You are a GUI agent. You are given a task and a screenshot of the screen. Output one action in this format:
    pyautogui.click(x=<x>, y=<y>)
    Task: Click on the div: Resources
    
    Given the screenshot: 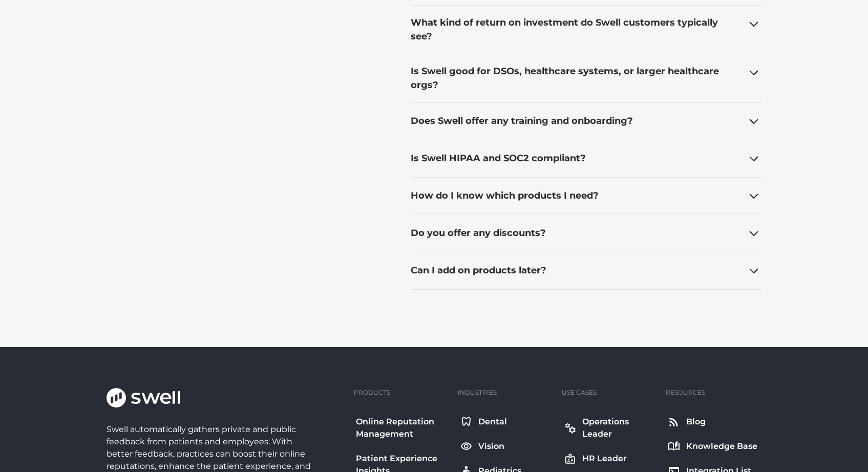 What is the action you would take?
    pyautogui.click(x=685, y=393)
    